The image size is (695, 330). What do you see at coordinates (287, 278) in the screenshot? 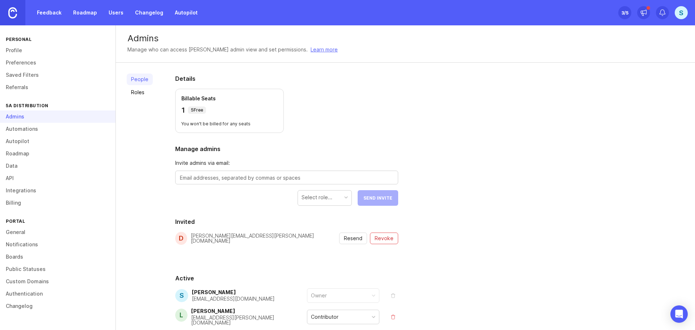
I see `h2: Active` at bounding box center [287, 278].